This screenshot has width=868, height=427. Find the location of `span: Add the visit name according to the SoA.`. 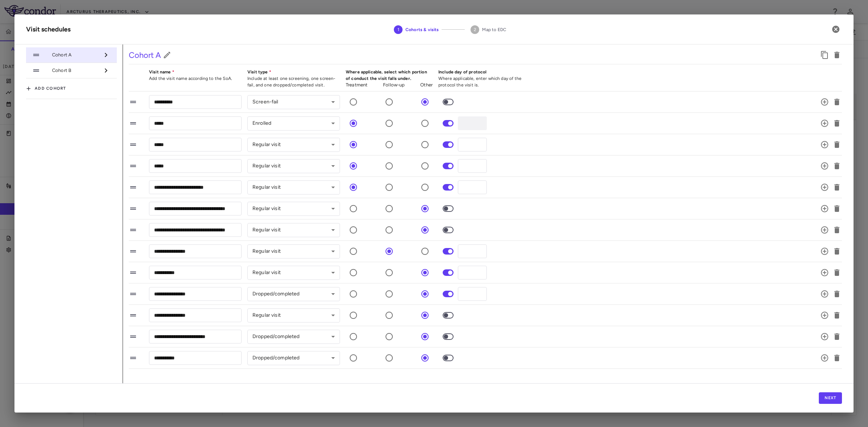

span: Add the visit name according to the SoA. is located at coordinates (191, 79).